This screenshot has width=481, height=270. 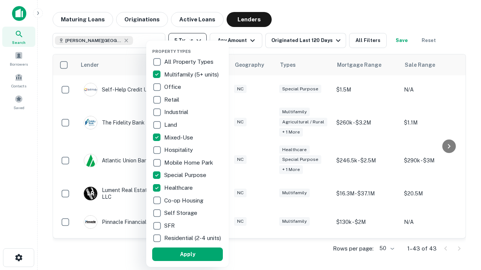 What do you see at coordinates (179, 138) in the screenshot?
I see `p: Mixed-Use` at bounding box center [179, 138].